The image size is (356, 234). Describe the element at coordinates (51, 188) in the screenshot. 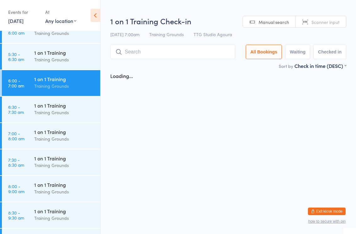

I see `a: 8:00 -9:00 am1 on 1 TrainingTraining Grounds` at that location.